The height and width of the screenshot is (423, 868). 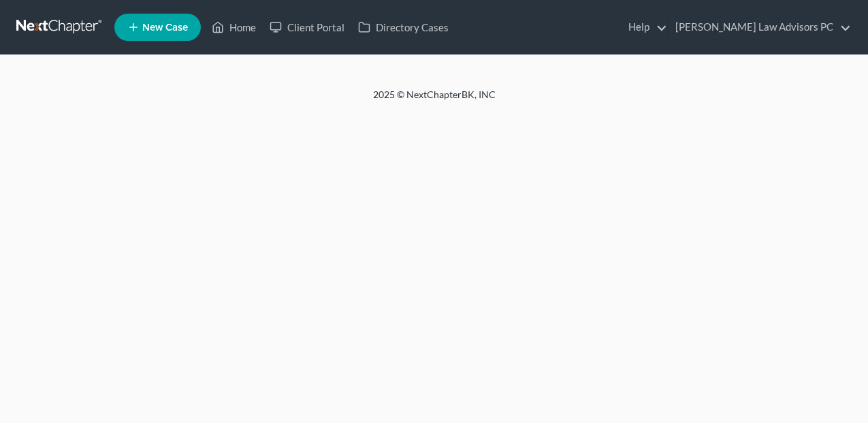 What do you see at coordinates (403, 27) in the screenshot?
I see `a: Directory Cases` at bounding box center [403, 27].